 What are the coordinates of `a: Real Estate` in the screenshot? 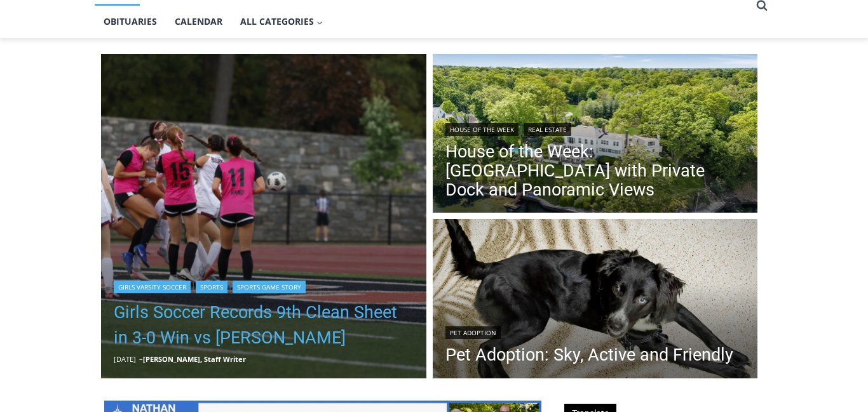 It's located at (547, 129).